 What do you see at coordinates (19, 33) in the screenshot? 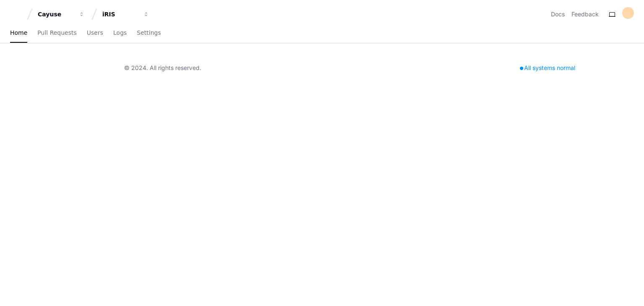
I see `a: Home` at bounding box center [19, 33].